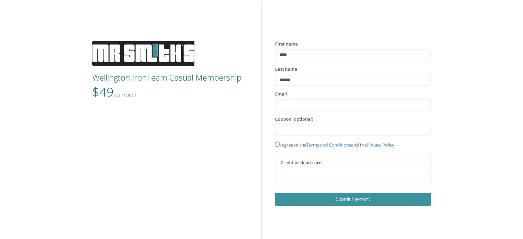  What do you see at coordinates (170, 78) in the screenshot?
I see `h3: Wellington IronTeam Casual Membership` at bounding box center [170, 78].